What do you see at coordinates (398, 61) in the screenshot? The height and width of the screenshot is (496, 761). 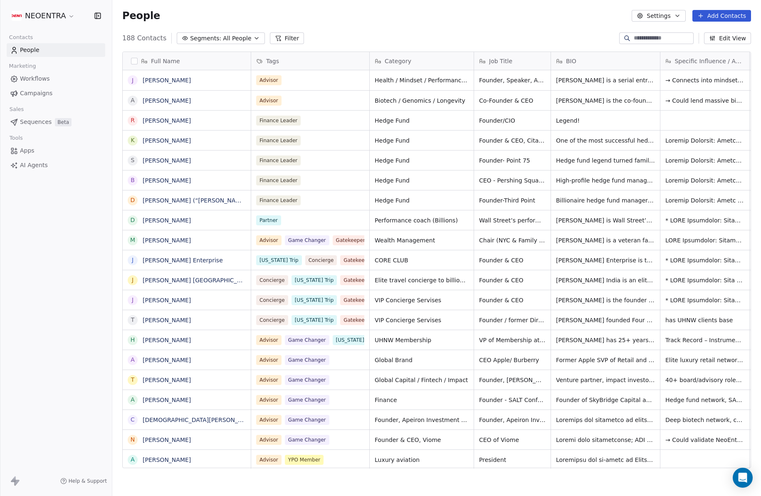 I see `span: Category` at bounding box center [398, 61].